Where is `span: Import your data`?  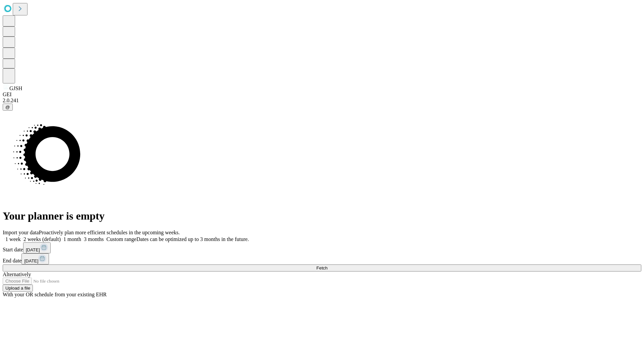
span: Import your data is located at coordinates (21, 232).